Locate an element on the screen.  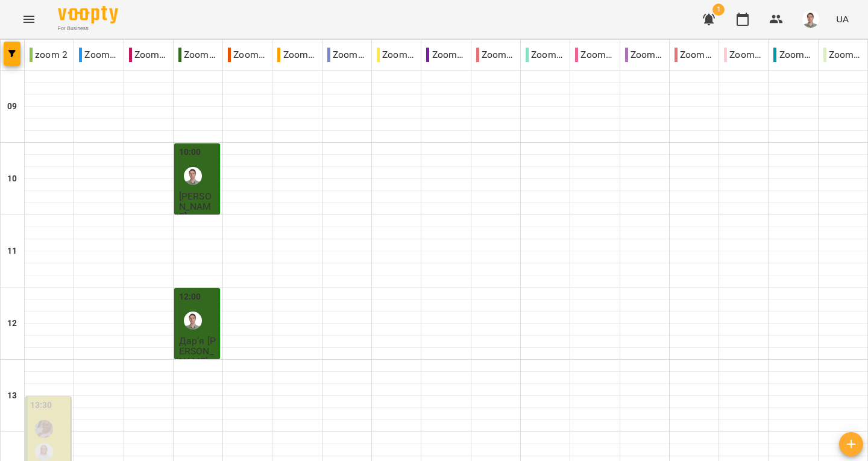
p: Zoom Марина is located at coordinates (495, 55).